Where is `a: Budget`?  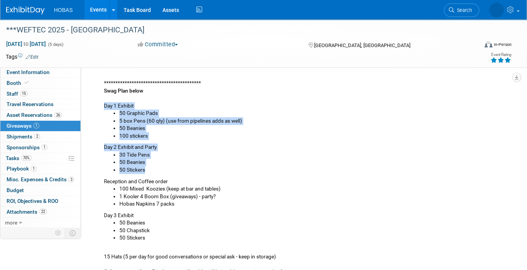
a: Budget is located at coordinates (40, 190).